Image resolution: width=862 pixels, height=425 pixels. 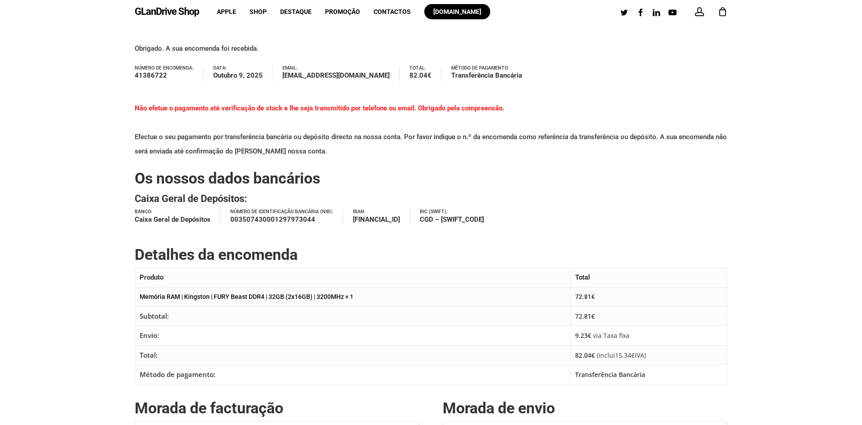 I want to click on span: Promoção, so click(x=342, y=12).